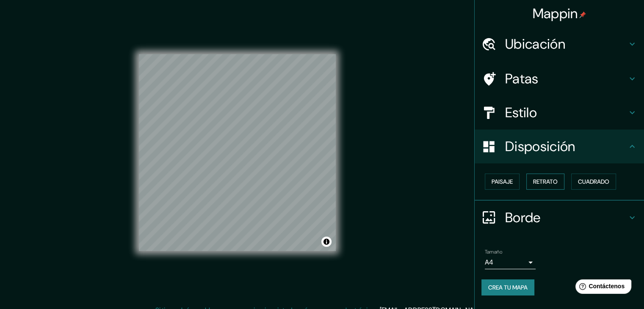 Image resolution: width=644 pixels, height=309 pixels. Describe the element at coordinates (545, 182) in the screenshot. I see `font: Retrato` at that location.